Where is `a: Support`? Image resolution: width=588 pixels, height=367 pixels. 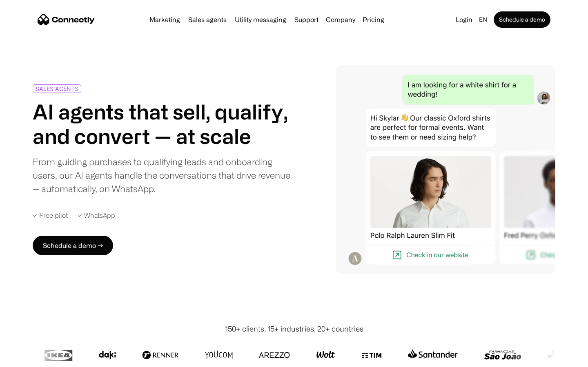
a: Support is located at coordinates (306, 20).